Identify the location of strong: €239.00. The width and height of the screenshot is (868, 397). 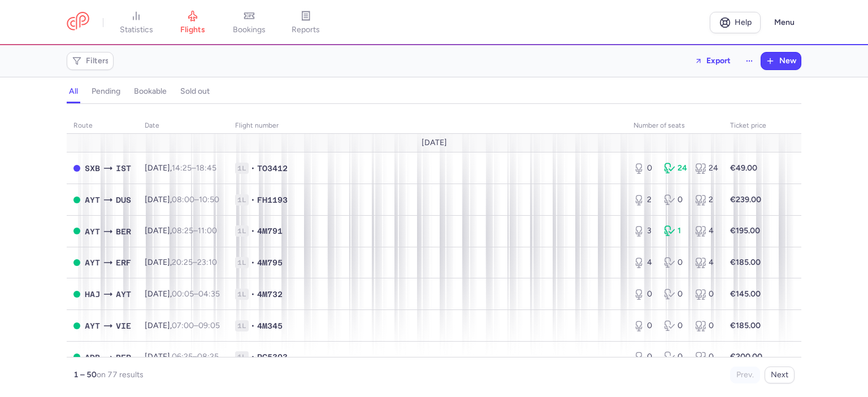
(746, 200).